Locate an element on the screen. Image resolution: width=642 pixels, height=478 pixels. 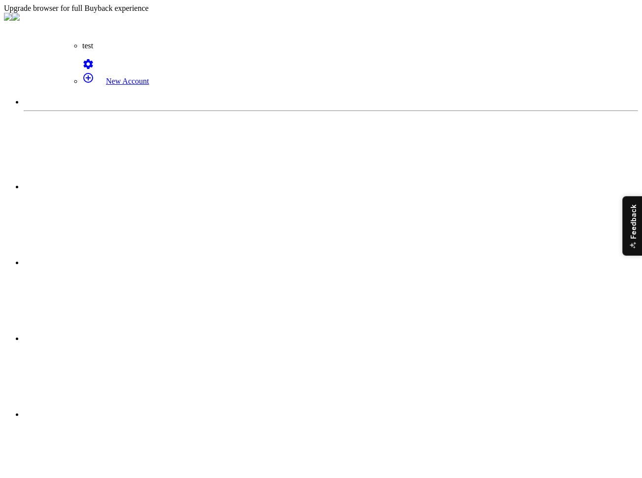
i: add_circle_outlined is located at coordinates (94, 78).